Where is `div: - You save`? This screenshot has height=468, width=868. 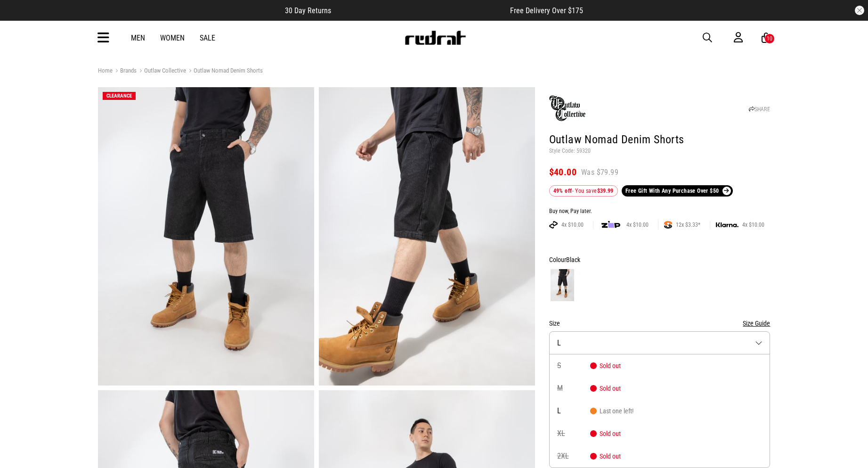
div: - You save is located at coordinates (584, 191).